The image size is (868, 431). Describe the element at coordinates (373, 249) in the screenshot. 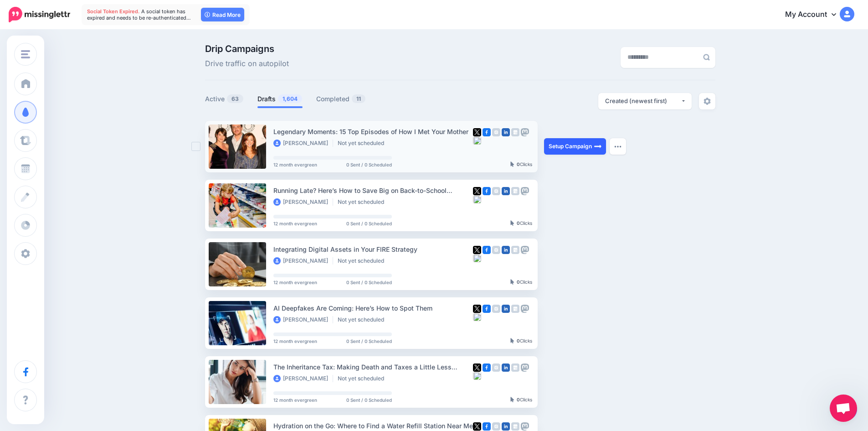

I see `div: Integrating Digital Assets in Your FIRE Strategy` at that location.